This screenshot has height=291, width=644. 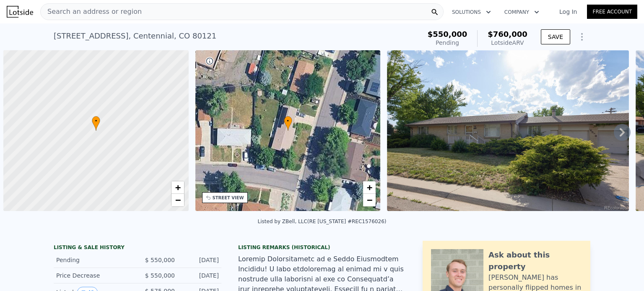 What do you see at coordinates (568, 12) in the screenshot?
I see `a: Log In` at bounding box center [568, 12].